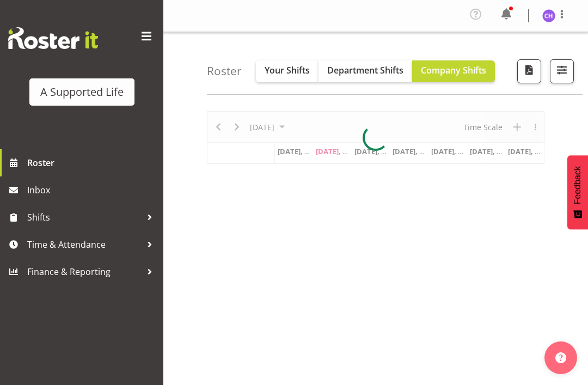 The image size is (588, 385). What do you see at coordinates (82, 92) in the screenshot?
I see `div: A Supported Life` at bounding box center [82, 92].